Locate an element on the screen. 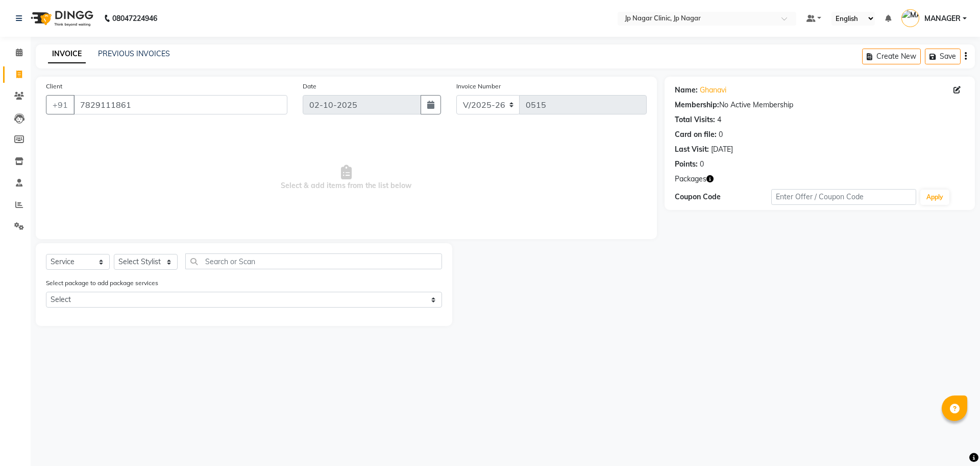 This screenshot has width=980, height=466. div: Name: is located at coordinates (686, 90).